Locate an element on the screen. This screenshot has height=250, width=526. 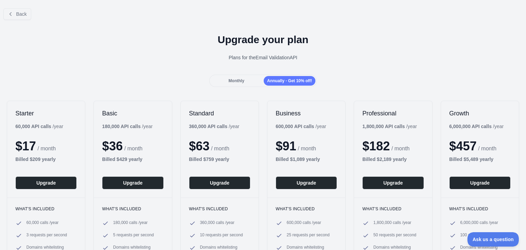
b: 1,800,000 API calls is located at coordinates (384, 126).